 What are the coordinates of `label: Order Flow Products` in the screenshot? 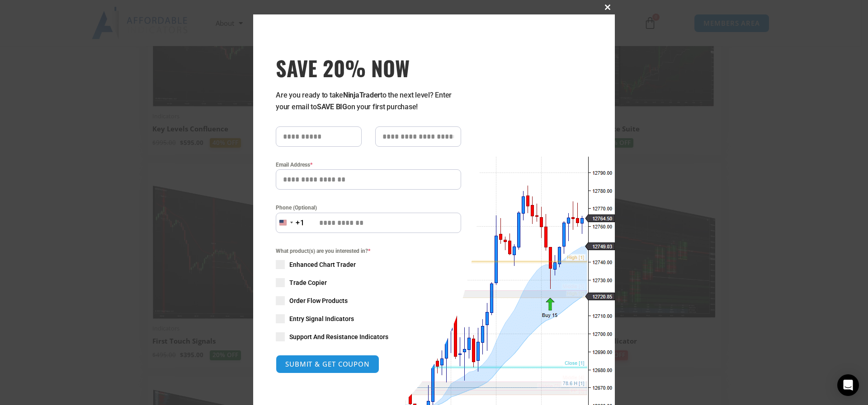 It's located at (368, 301).